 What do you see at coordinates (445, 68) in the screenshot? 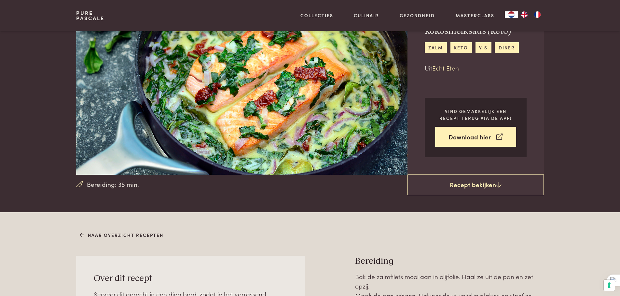
I see `a: Echt Eten` at bounding box center [445, 68].